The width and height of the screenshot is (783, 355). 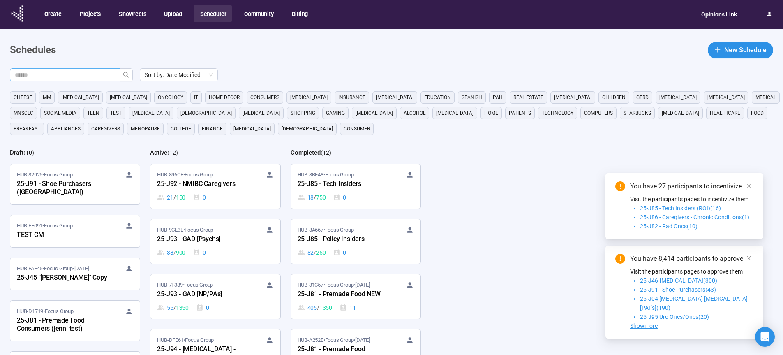 I want to click on span: 900, so click(x=180, y=252).